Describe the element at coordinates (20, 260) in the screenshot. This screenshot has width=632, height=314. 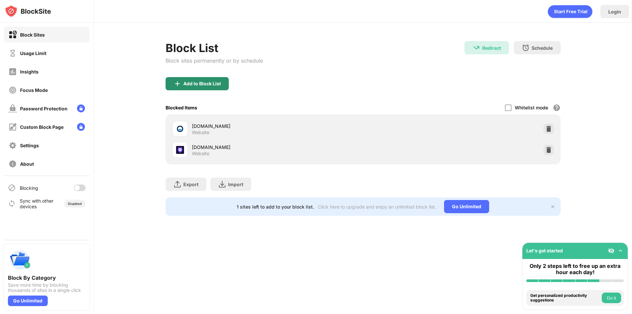
I see `img: push-categories.svg` at that location.